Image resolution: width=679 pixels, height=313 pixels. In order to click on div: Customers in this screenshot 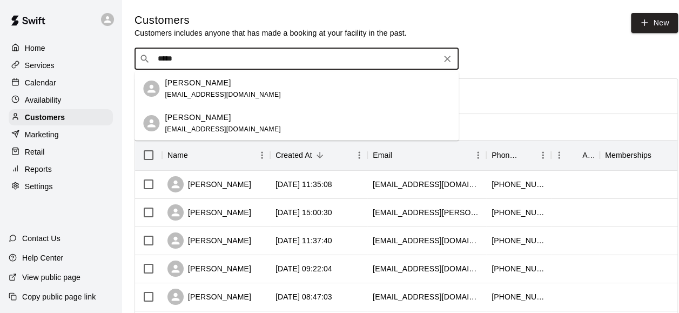, I will do `click(60, 117)`.